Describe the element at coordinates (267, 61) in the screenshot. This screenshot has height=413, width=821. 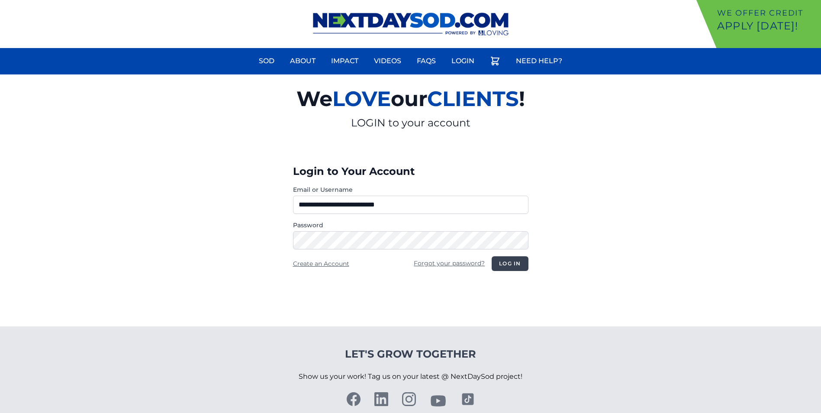
I see `a: Sod` at that location.